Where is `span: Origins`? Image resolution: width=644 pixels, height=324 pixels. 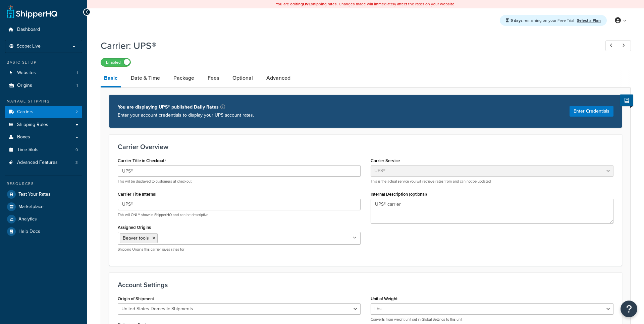 span: Origins is located at coordinates (25, 85).